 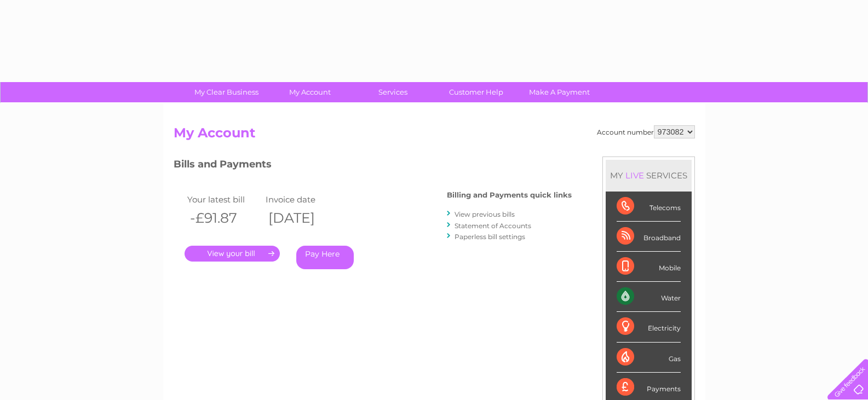 I want to click on div: LIVE, so click(x=635, y=175).